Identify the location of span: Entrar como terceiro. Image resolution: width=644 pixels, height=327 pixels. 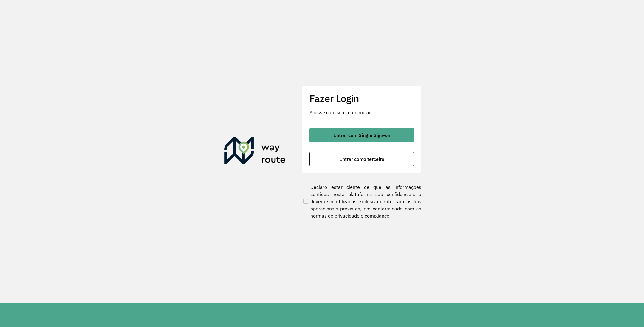
(362, 159).